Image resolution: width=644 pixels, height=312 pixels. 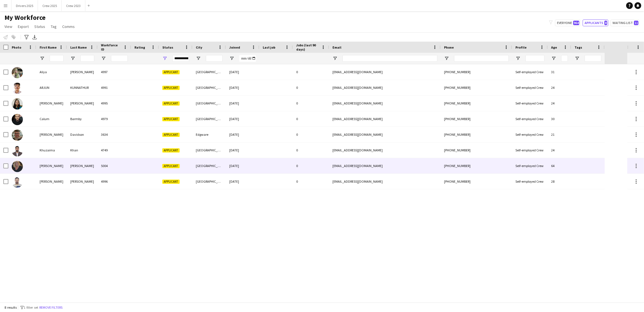 What do you see at coordinates (16, 47) in the screenshot?
I see `span: Photo` at bounding box center [16, 47].